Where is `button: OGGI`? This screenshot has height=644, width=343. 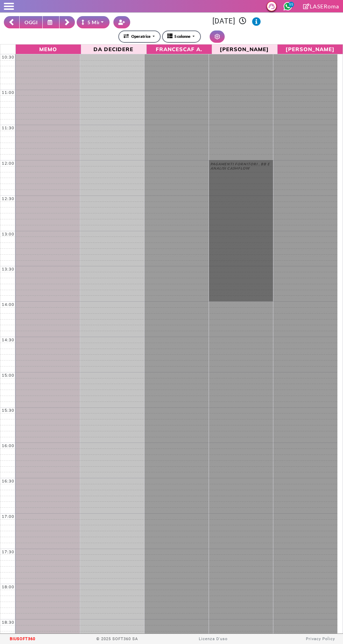
button: OGGI is located at coordinates (31, 22).